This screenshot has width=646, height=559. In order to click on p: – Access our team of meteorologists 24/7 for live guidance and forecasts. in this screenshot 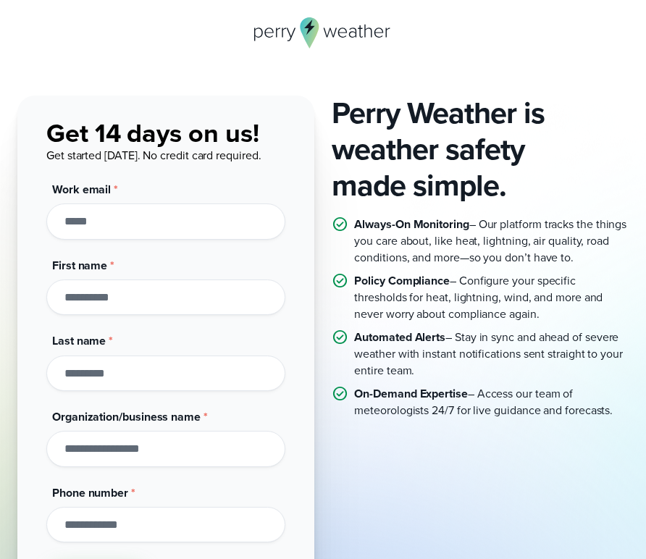, I will do `click(491, 402)`.